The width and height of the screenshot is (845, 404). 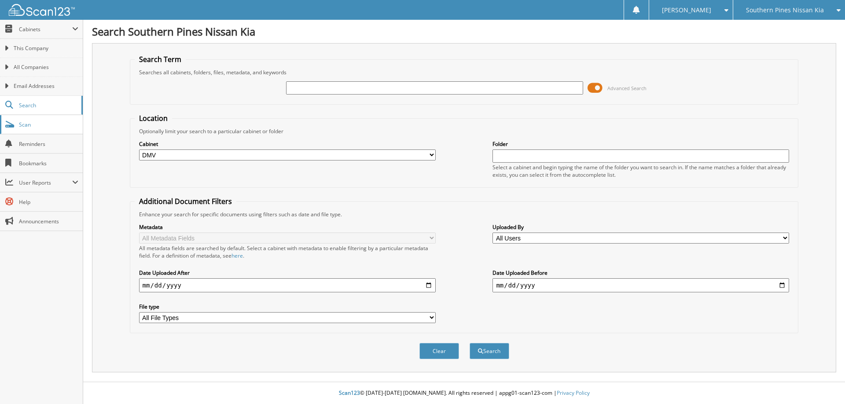 I want to click on legend: Additional Document Filters, so click(x=185, y=202).